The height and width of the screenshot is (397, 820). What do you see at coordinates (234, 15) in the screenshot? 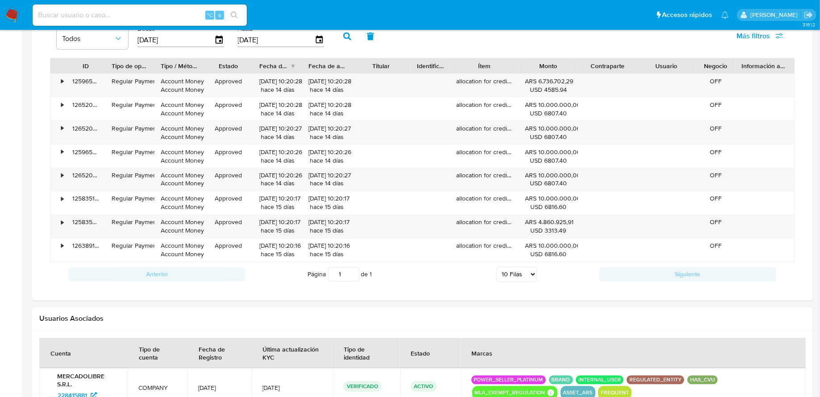
I see `button: search-icon` at bounding box center [234, 15].